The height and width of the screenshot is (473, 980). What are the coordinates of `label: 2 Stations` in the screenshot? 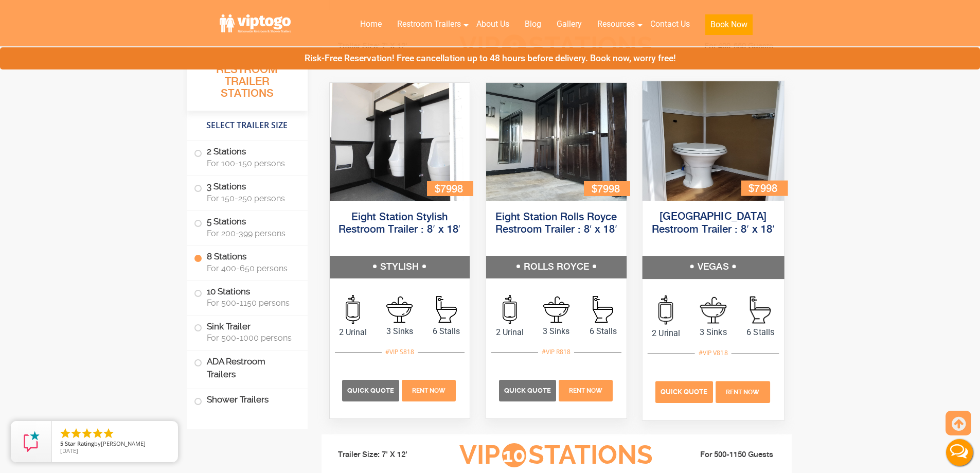 It's located at (247, 157).